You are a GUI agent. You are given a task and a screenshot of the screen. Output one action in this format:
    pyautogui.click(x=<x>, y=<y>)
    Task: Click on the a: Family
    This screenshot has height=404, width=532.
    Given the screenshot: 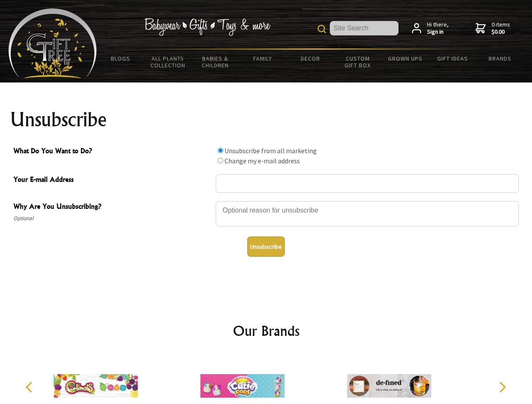 What is the action you would take?
    pyautogui.click(x=263, y=59)
    